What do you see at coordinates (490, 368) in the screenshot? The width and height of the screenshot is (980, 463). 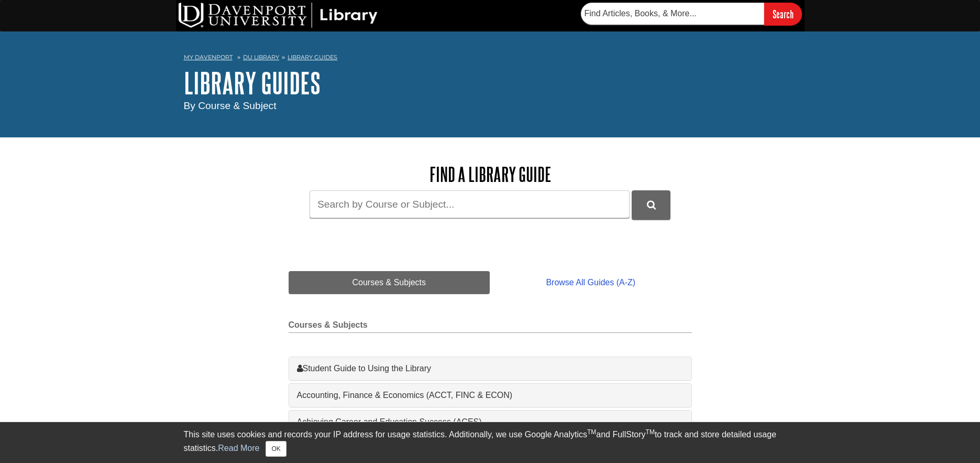 I see `a: Student Guide to Using the Library` at bounding box center [490, 368].